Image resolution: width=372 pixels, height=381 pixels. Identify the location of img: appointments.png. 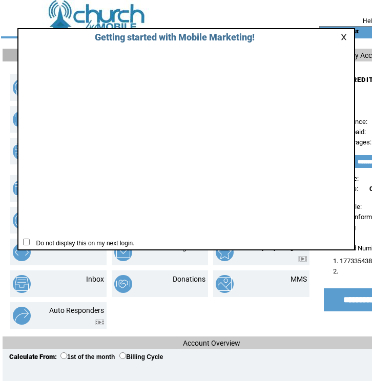
(22, 189).